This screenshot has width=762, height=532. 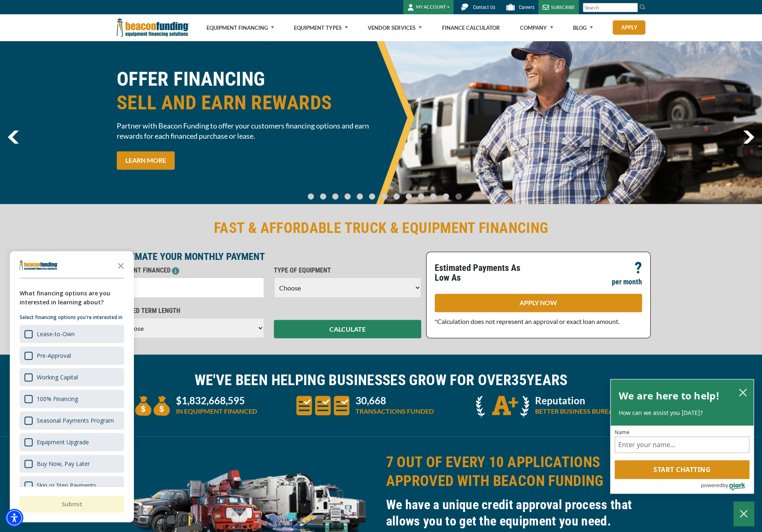 I want to click on span: powered, so click(x=712, y=485).